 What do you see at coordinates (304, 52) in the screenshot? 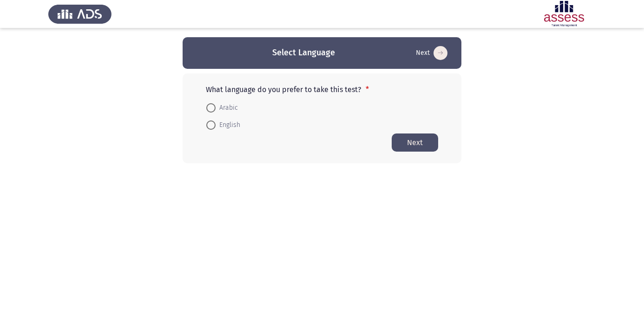
I see `h3: Select Language` at bounding box center [304, 52].